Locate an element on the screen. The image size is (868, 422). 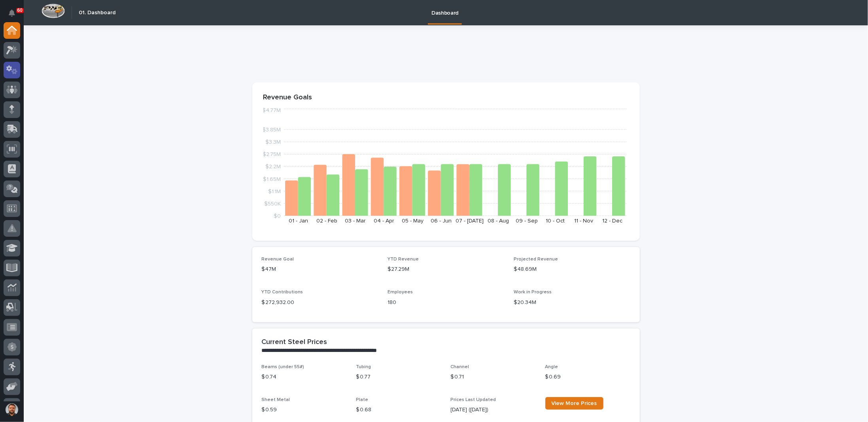
tspan: $4.77M is located at coordinates (272, 111).